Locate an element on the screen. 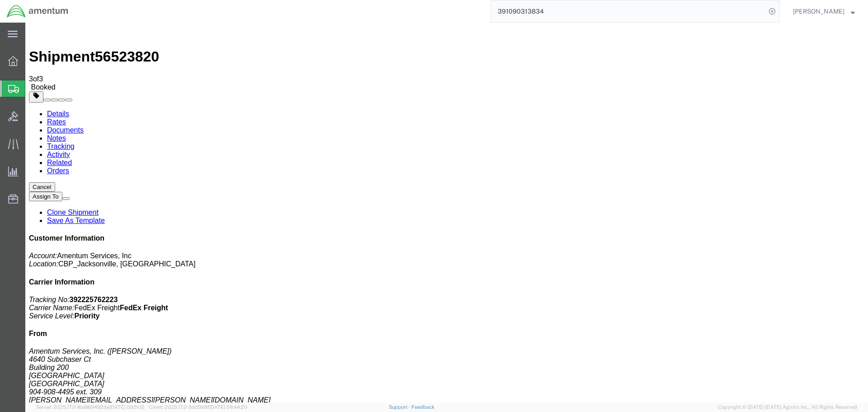 The width and height of the screenshot is (868, 412). a: Feedback is located at coordinates (422, 407).